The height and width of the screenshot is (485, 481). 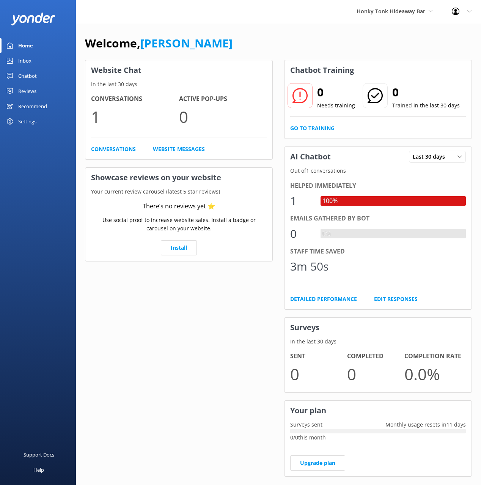 I want to click on h4: Completed, so click(x=376, y=356).